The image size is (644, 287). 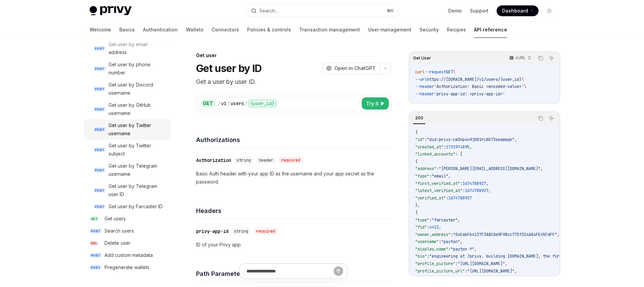 What do you see at coordinates (444, 220) in the screenshot?
I see `span: "farcaster"` at bounding box center [444, 220].